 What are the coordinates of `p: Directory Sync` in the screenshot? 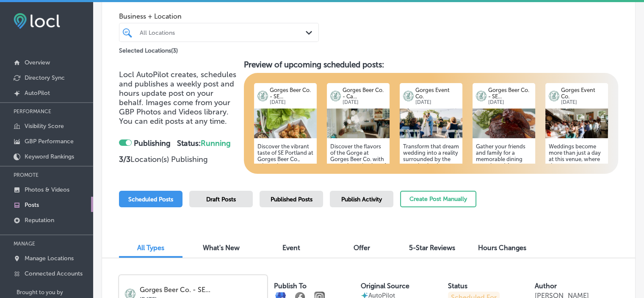 It's located at (44, 78).